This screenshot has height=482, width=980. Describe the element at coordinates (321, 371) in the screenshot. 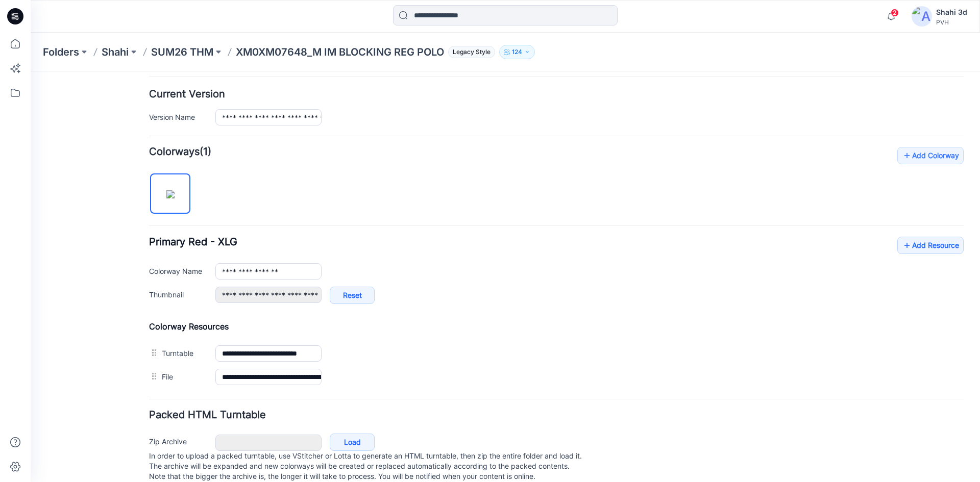

I see `a: Load` at that location.